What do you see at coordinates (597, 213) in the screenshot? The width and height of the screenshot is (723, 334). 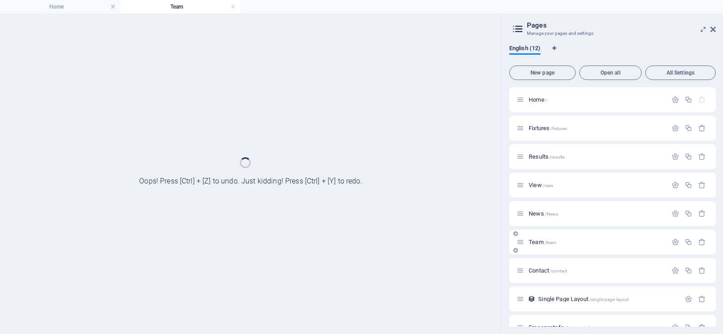 I see `div: News/News` at bounding box center [597, 213].